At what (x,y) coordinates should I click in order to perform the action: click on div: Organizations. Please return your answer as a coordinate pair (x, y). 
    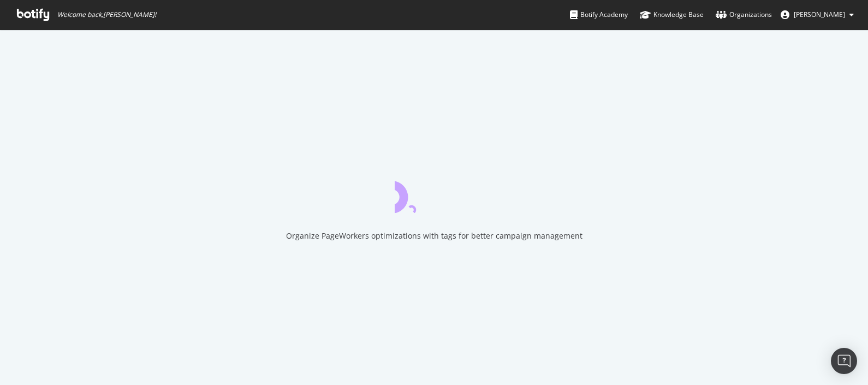
    Looking at the image, I should click on (744, 15).